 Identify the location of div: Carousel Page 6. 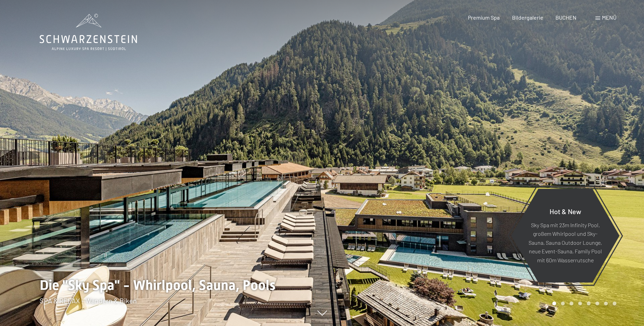
(597, 303).